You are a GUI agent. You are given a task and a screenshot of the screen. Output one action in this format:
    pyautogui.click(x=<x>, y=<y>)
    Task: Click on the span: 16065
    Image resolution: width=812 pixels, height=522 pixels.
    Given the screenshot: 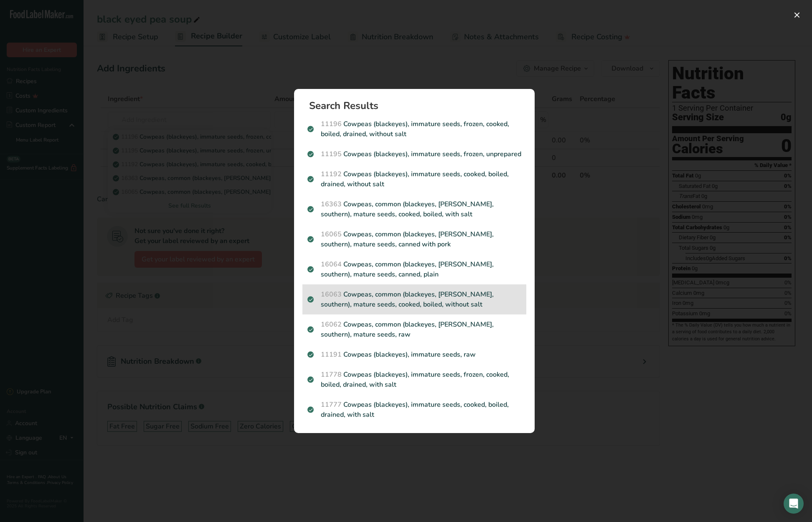 What is the action you would take?
    pyautogui.click(x=332, y=235)
    